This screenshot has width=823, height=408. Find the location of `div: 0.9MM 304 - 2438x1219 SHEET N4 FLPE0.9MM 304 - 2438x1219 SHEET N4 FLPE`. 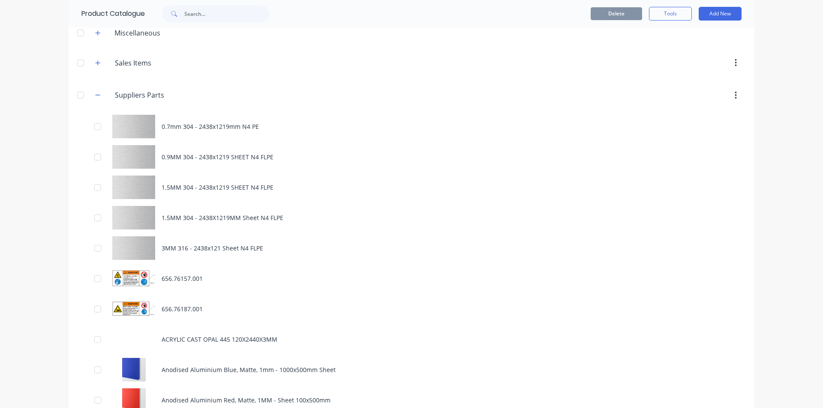

div: 0.9MM 304 - 2438x1219 SHEET N4 FLPE0.9MM 304 - 2438x1219 SHEET N4 FLPE is located at coordinates (411, 157).